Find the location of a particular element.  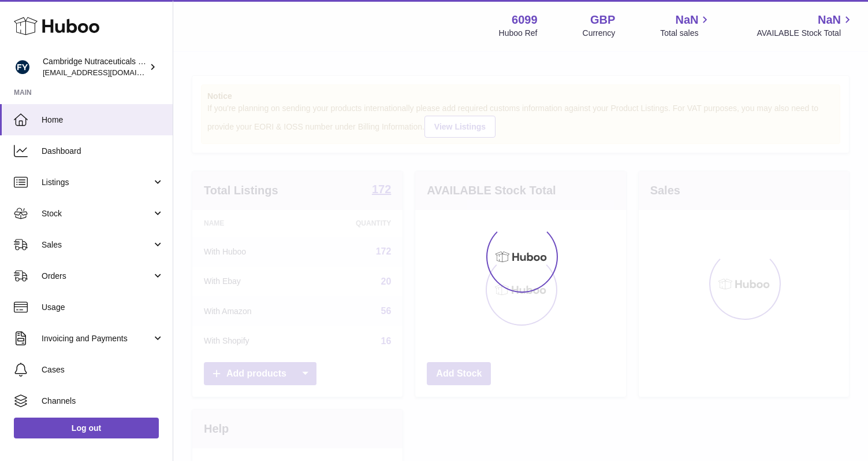

span: Total sales is located at coordinates (685, 33).